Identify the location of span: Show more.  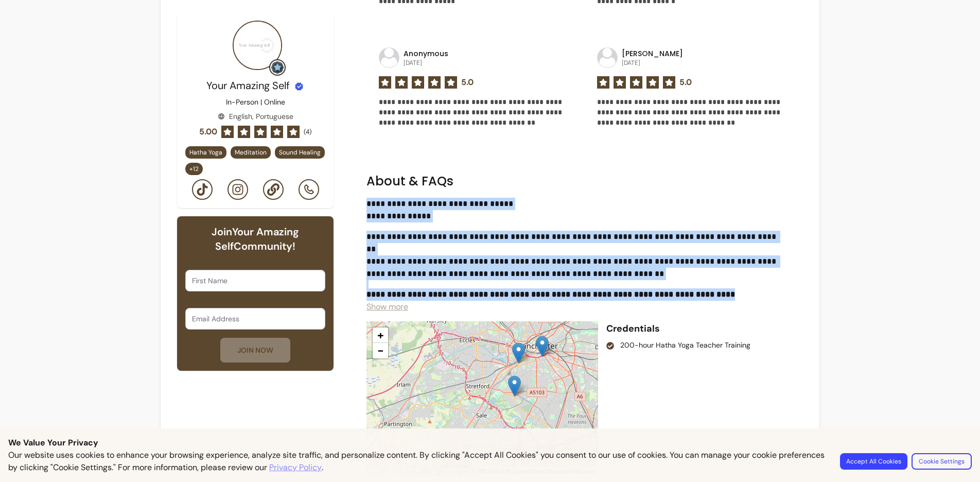
(387, 307).